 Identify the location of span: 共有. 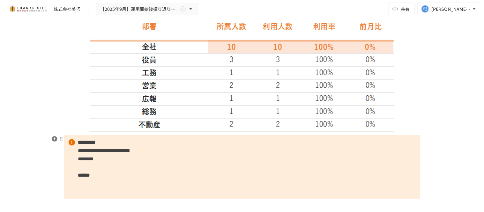
(406, 9).